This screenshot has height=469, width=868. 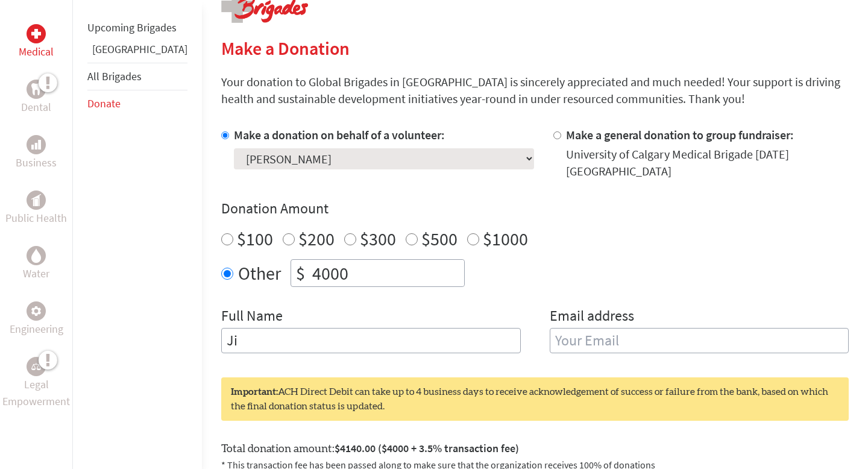 I want to click on a: Legal EmpowermentLegal Empowerment, so click(x=36, y=384).